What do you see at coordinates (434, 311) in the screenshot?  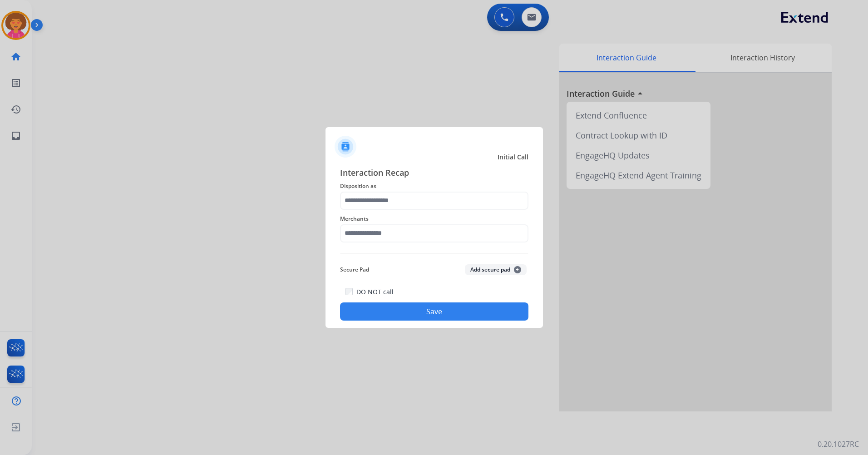 I see `button: Save` at bounding box center [434, 311].